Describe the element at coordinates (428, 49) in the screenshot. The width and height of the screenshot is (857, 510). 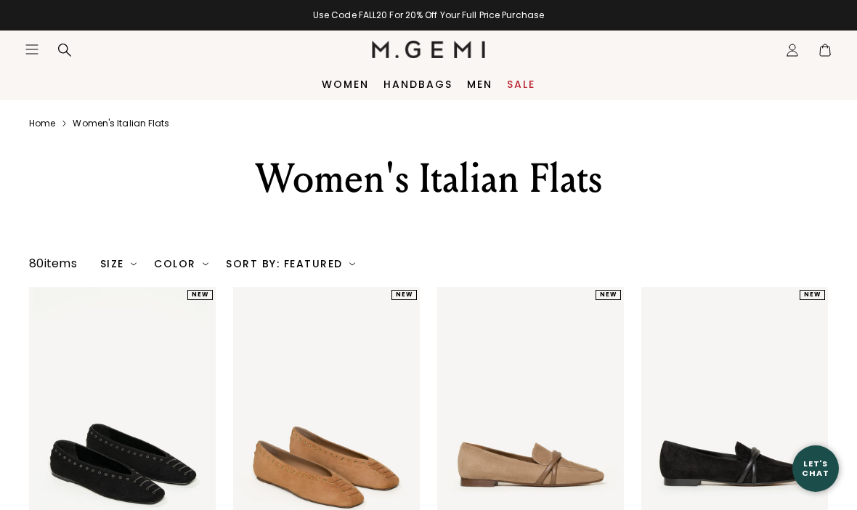
I see `img: M.Gemi` at that location.